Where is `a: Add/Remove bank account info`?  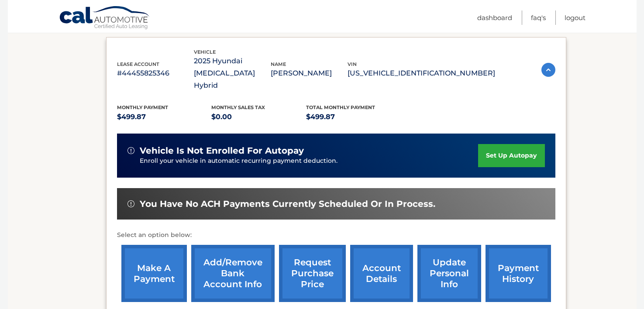
a: Add/Remove bank account info is located at coordinates (233, 273).